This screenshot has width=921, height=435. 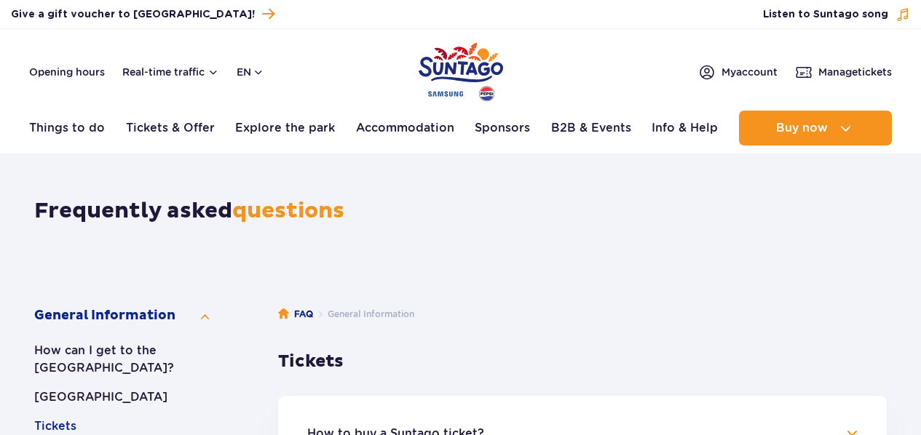 What do you see at coordinates (405, 128) in the screenshot?
I see `a: Accommodation` at bounding box center [405, 128].